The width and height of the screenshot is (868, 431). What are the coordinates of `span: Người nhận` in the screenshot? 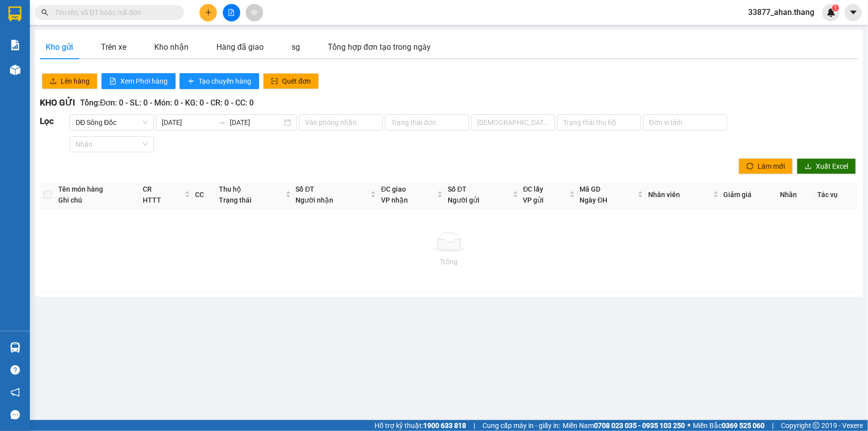 It's located at (315, 200).